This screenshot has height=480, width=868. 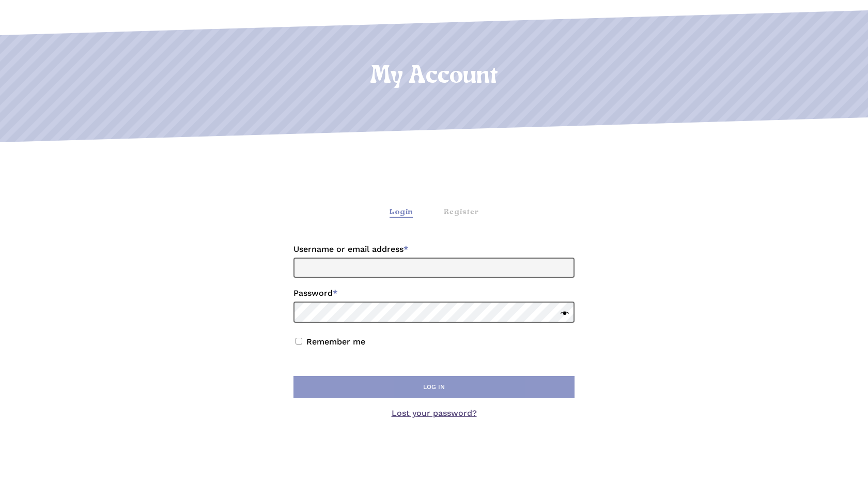 What do you see at coordinates (336, 342) in the screenshot?
I see `label: Remember me` at bounding box center [336, 342].